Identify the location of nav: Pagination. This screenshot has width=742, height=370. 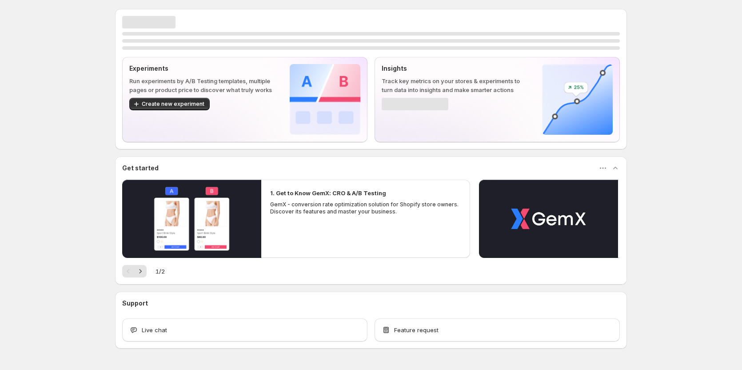
(134, 271).